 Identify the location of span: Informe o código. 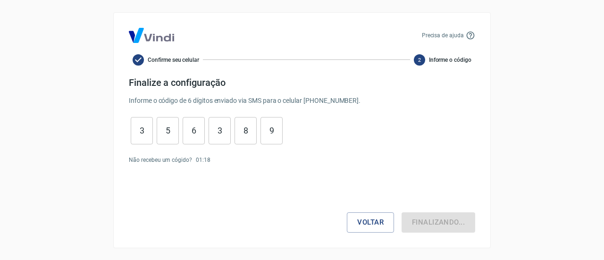
(450, 60).